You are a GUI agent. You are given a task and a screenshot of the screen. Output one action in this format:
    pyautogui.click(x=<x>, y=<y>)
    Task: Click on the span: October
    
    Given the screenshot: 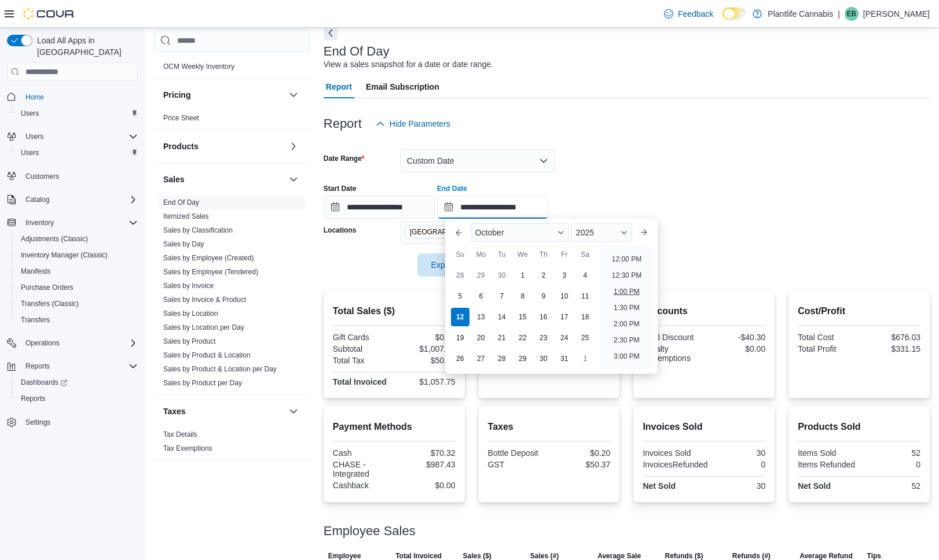 What is the action you would take?
    pyautogui.click(x=490, y=233)
    